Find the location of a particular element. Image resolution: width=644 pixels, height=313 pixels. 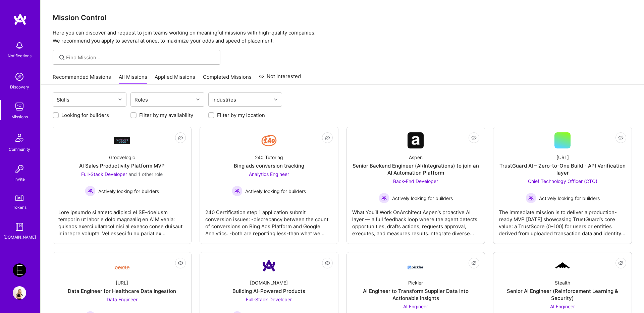

div: Pickler is located at coordinates (415, 283).